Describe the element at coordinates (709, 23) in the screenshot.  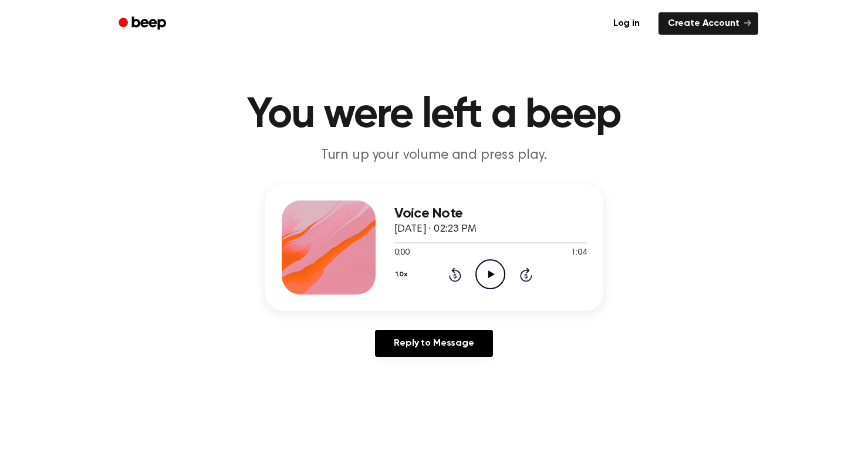
I see `a: Create Account` at that location.